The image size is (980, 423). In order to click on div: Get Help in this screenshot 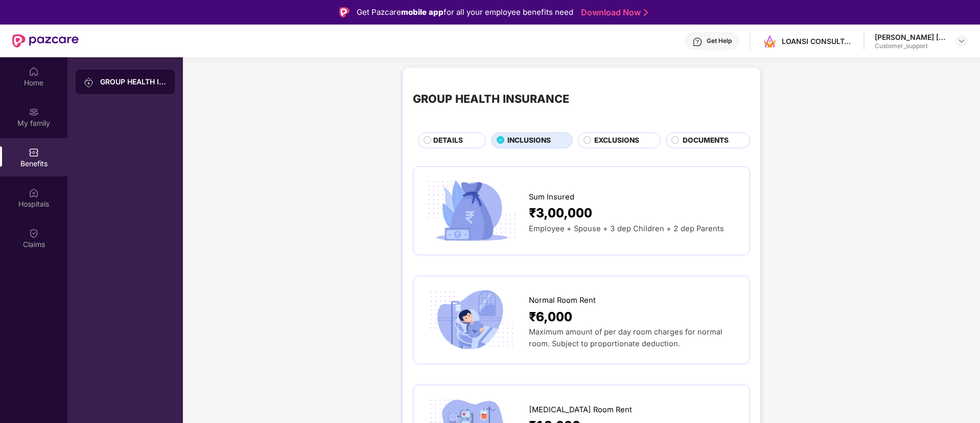, I will do `click(719, 41)`.